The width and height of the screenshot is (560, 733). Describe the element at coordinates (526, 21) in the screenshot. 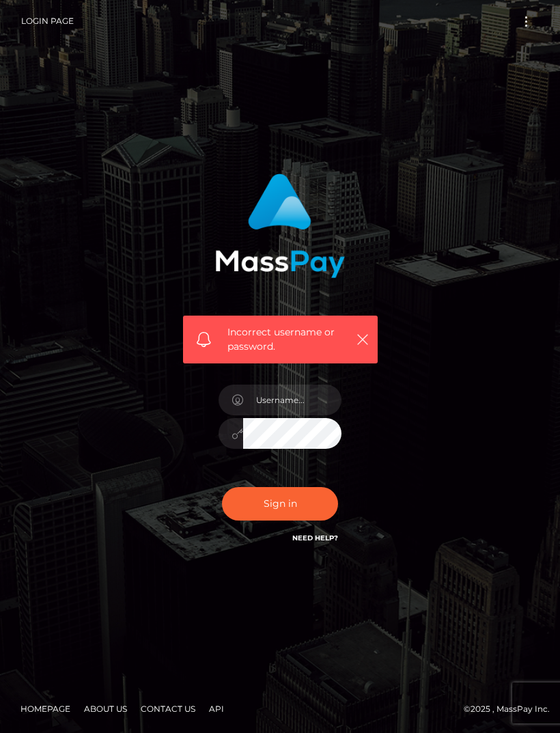

I see `button: Toggle navigation` at that location.